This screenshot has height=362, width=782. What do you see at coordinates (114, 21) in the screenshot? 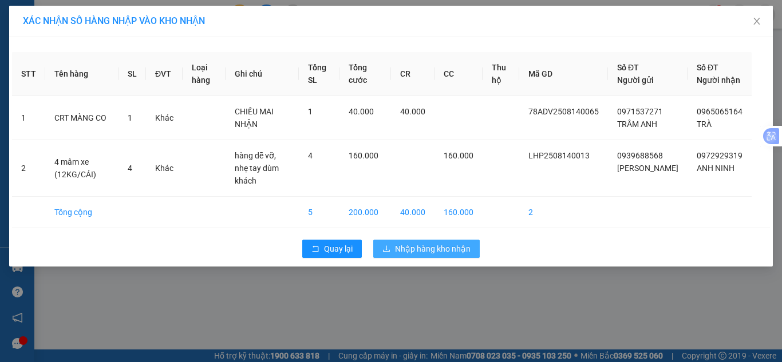
I see `span: XÁC NHẬN SỐ HÀNG NHẬP VÀO KHO NHẬN` at bounding box center [114, 21].